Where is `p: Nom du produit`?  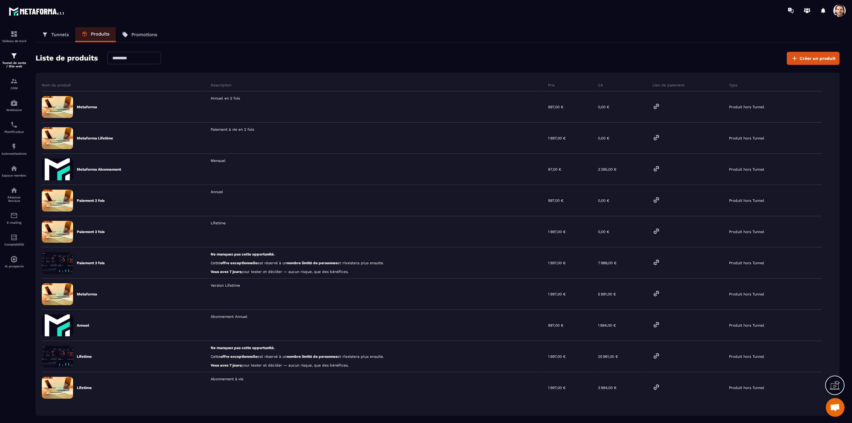 p: Nom du produit is located at coordinates (56, 85).